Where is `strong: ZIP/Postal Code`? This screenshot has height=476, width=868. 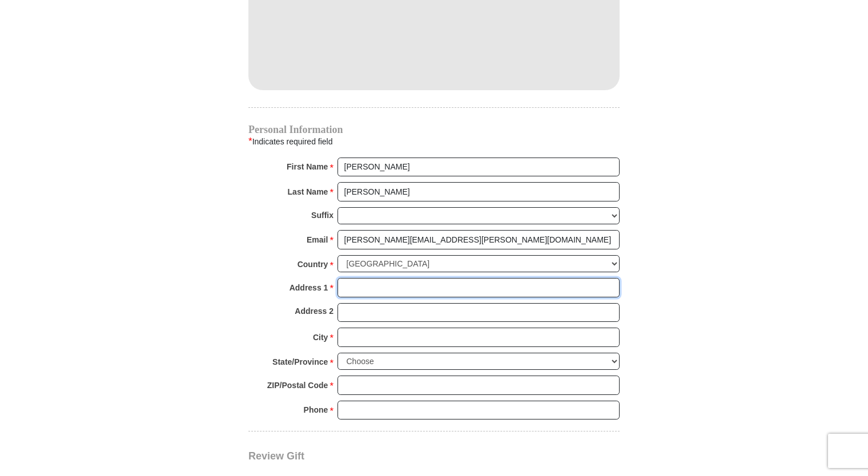
strong: ZIP/Postal Code is located at coordinates (297, 385).